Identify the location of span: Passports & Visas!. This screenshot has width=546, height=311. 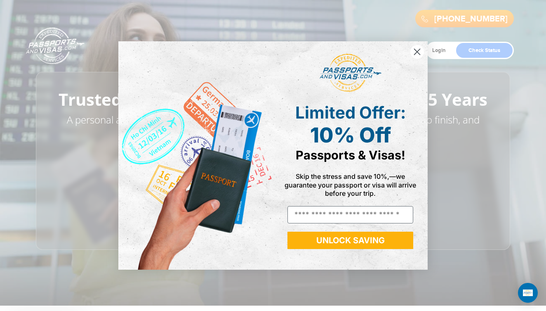
(351, 155).